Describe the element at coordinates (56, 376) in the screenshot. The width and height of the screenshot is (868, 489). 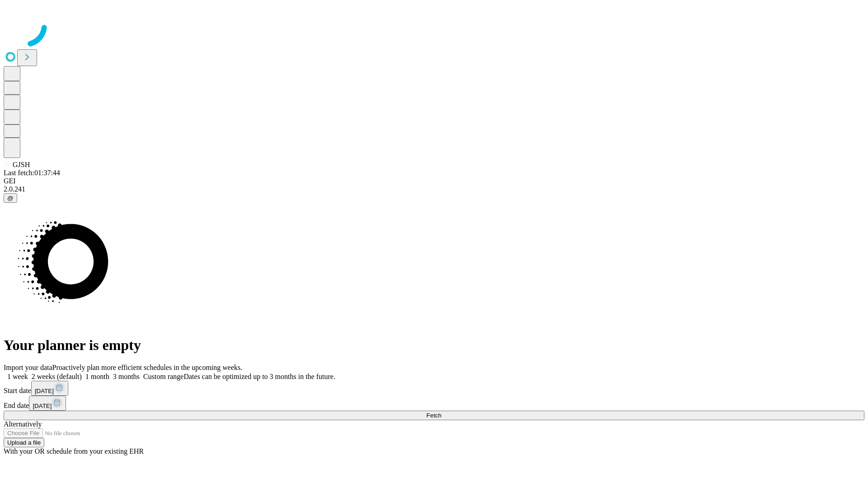
I see `span: 2 weeks (default)` at that location.